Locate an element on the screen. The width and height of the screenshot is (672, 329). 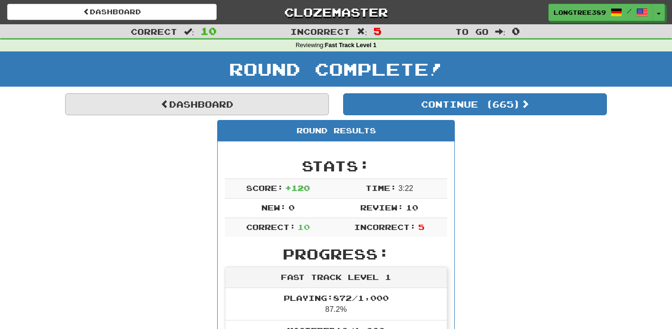
span: Correct: is located at coordinates (271, 226).